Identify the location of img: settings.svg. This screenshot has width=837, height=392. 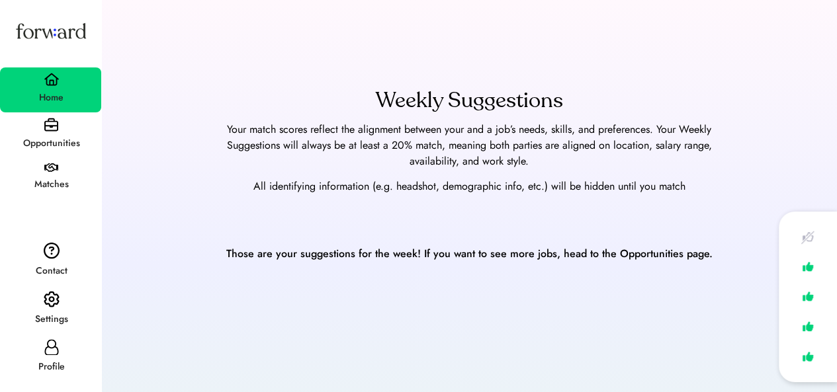
(52, 300).